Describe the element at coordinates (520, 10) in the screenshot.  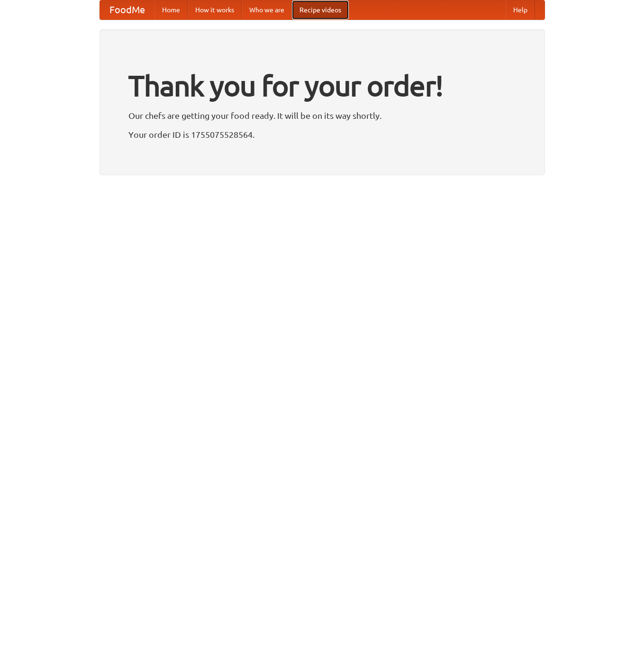
I see `a: Help` at that location.